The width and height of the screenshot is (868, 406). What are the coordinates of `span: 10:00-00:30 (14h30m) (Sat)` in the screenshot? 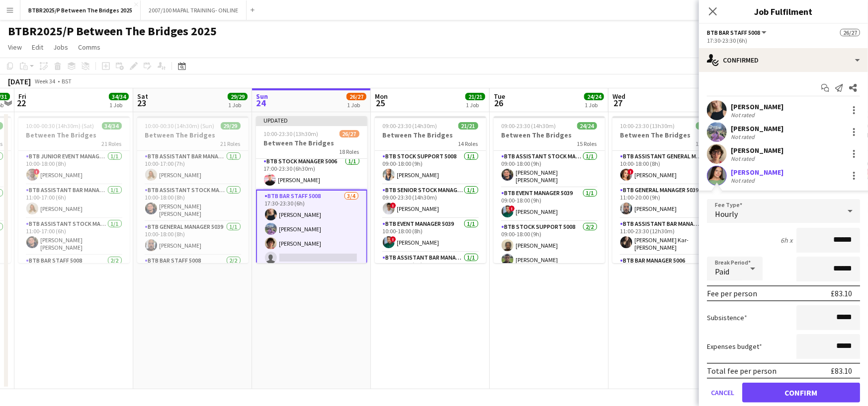 It's located at (60, 126).